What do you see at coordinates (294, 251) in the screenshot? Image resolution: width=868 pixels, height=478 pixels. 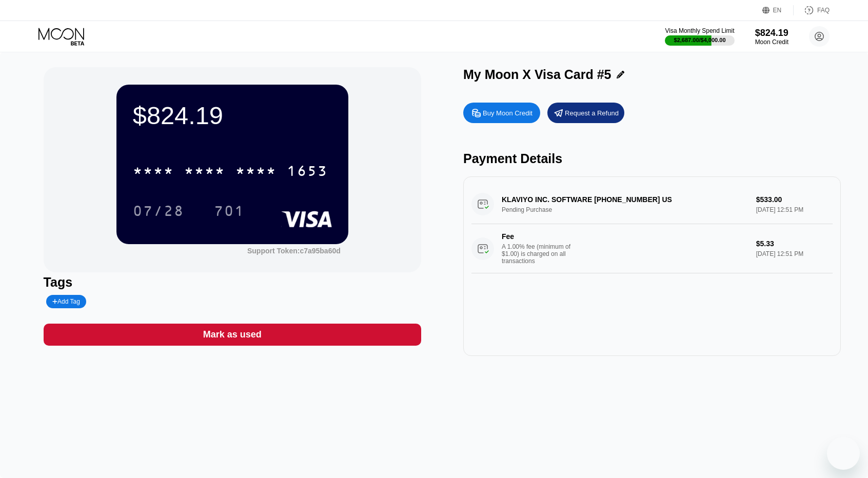 I see `div: Support Token:c7a95ba60d` at bounding box center [294, 251].